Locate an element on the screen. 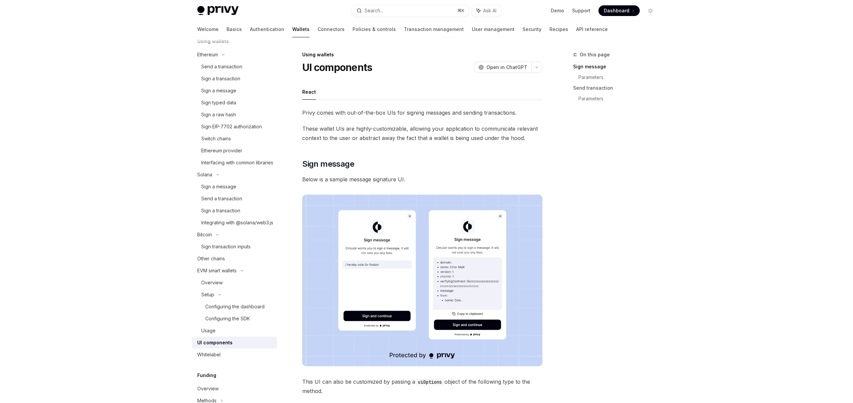 This screenshot has height=403, width=853. span: This UI can also be customized by passing a object of the following type to the method. is located at coordinates (422, 386).